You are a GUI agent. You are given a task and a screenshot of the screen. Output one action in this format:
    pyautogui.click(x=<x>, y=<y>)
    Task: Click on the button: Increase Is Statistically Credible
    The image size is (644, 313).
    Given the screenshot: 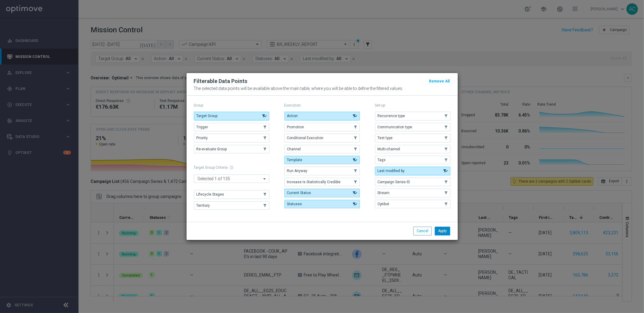 What is the action you would take?
    pyautogui.click(x=322, y=182)
    